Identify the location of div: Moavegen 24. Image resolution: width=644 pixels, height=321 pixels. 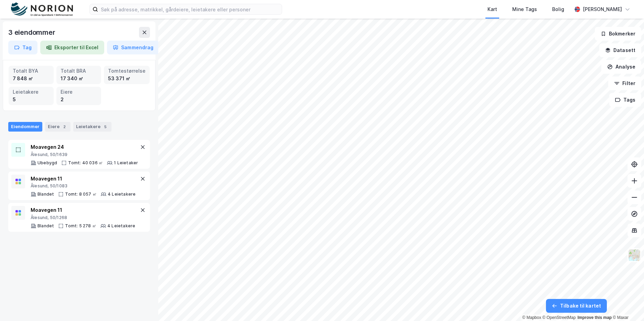
(84, 147).